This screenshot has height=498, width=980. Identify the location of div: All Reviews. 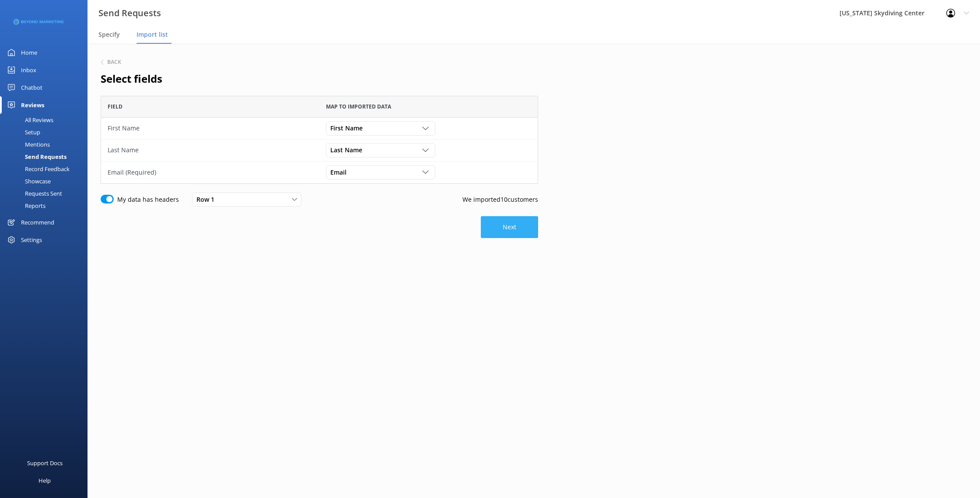
(29, 120).